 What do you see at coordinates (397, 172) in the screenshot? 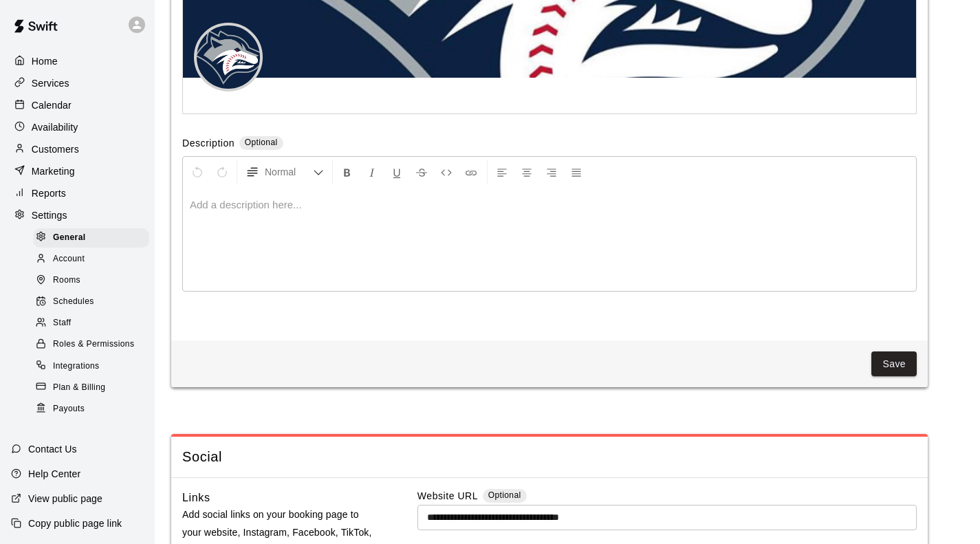
I see `button: Format Underline` at bounding box center [397, 172].